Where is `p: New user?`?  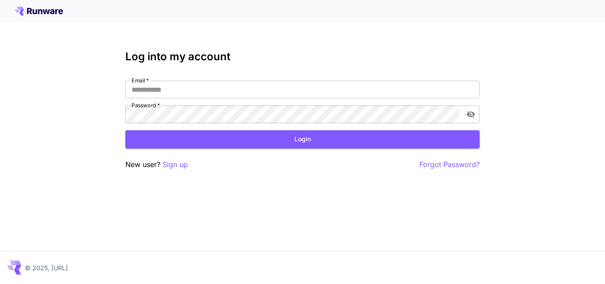 p: New user? is located at coordinates (156, 164).